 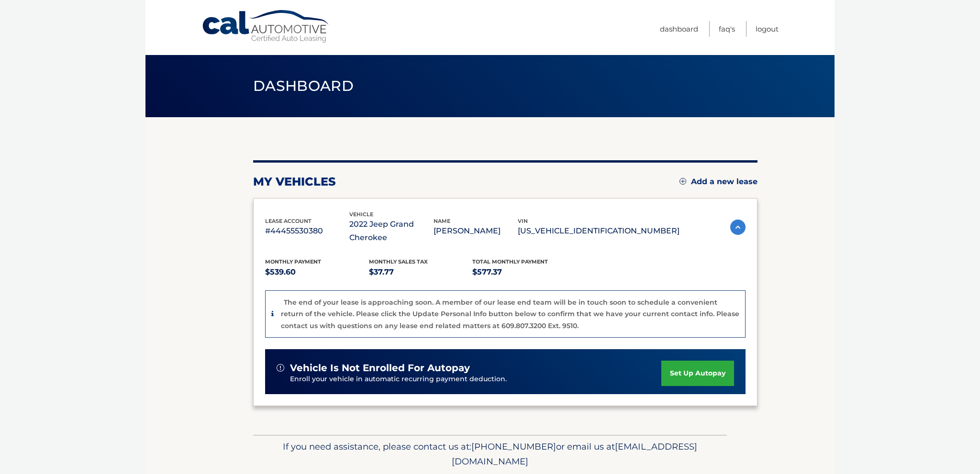 What do you see at coordinates (510, 314) in the screenshot?
I see `p: The end of your lease is approaching soon. A member of our lease end team will be in touch soon t...` at bounding box center [510, 314].